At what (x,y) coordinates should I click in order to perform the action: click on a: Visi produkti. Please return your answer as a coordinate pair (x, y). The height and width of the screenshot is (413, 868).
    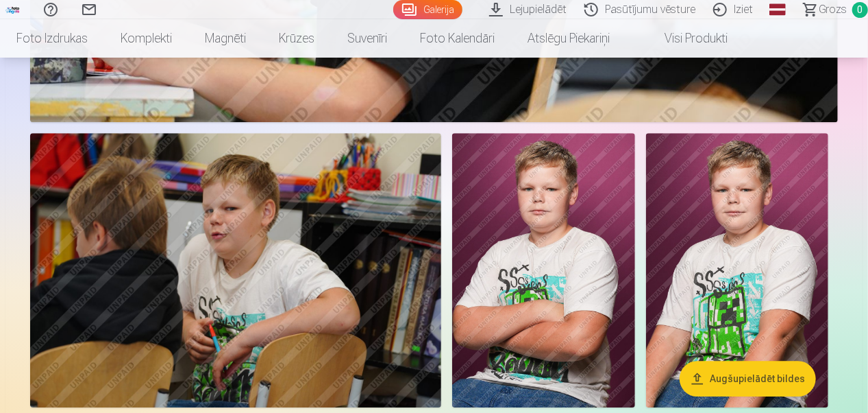
    Looking at the image, I should click on (685, 39).